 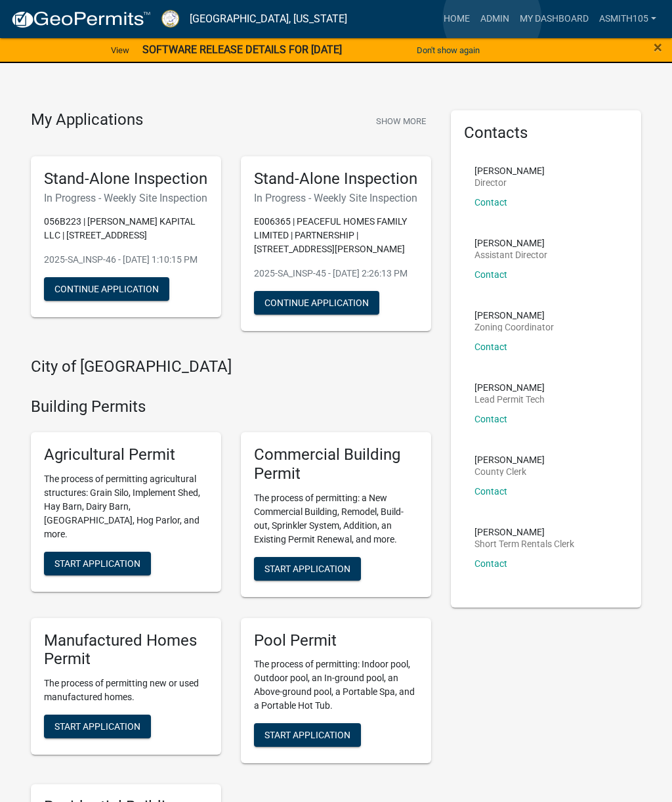 I want to click on a: View, so click(x=121, y=49).